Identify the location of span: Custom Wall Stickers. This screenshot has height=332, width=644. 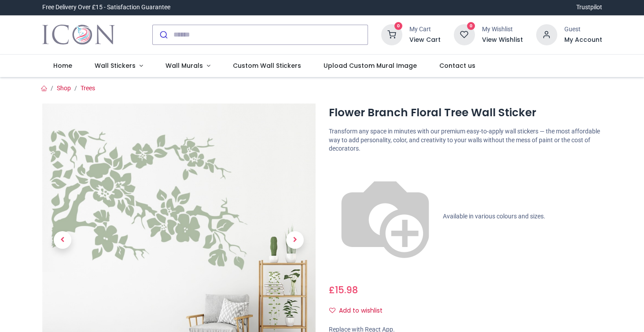
(267, 66).